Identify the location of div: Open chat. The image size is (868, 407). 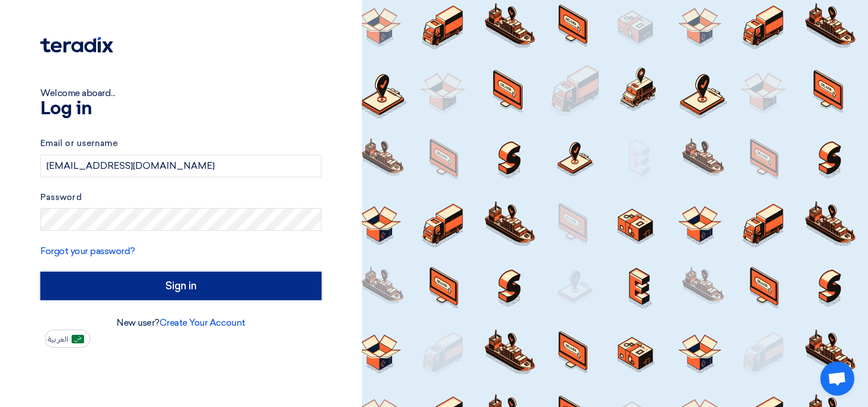
(838, 379).